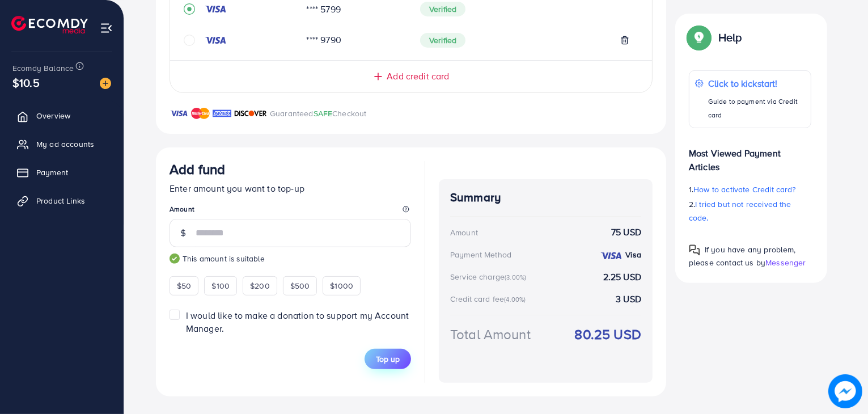 Image resolution: width=868 pixels, height=414 pixels. I want to click on svg: circle, so click(189, 40).